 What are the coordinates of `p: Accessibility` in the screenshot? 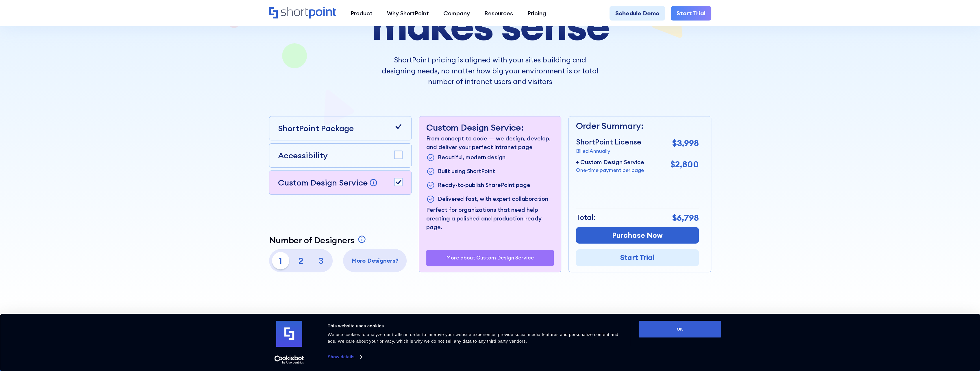 It's located at (303, 155).